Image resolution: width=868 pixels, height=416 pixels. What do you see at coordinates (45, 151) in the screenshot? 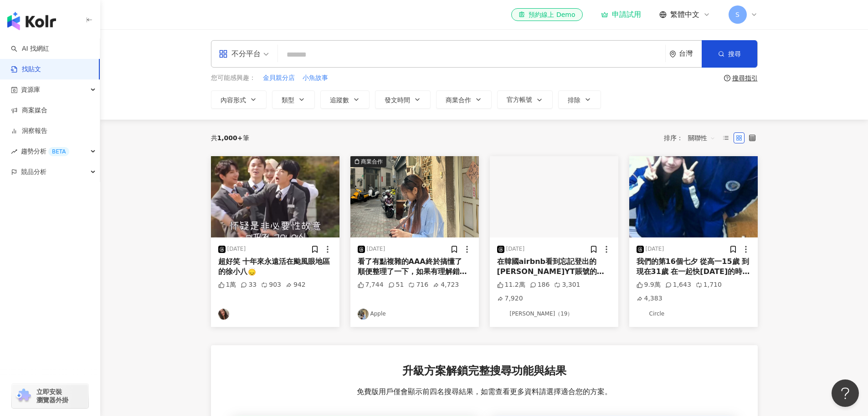
I see `span: 趨勢分析` at bounding box center [45, 151].